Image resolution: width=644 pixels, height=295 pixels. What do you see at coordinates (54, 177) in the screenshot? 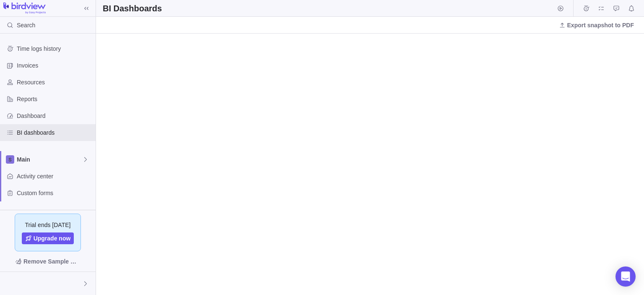
I see `span: Activity center` at bounding box center [54, 177].